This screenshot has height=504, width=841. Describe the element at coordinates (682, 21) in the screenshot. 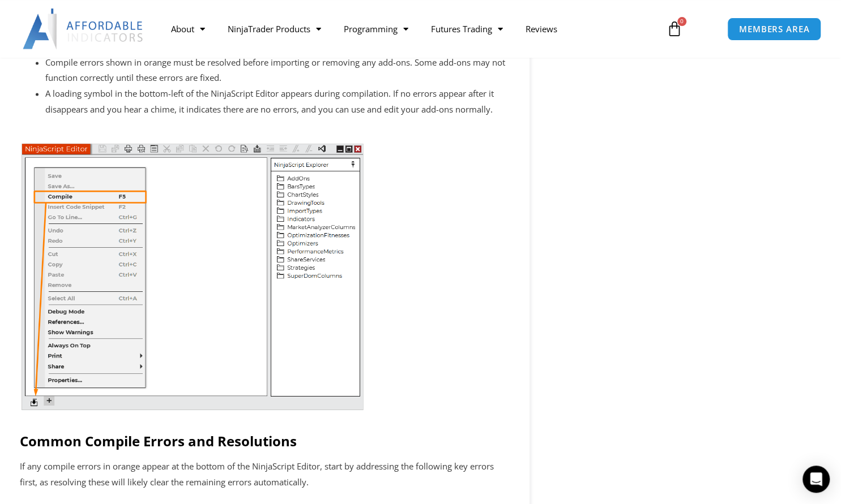

I see `span: 0` at that location.